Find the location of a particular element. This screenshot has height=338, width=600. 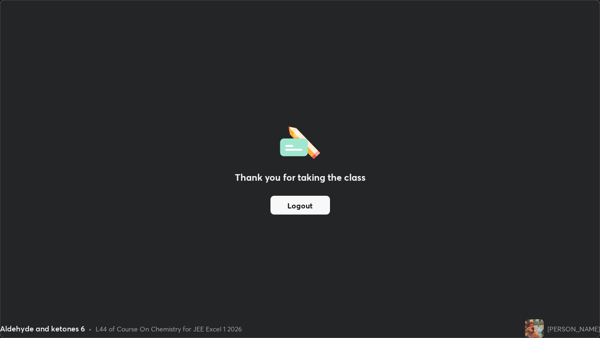

img: offlineFeedback.1438e8b3.svg is located at coordinates (300, 141).